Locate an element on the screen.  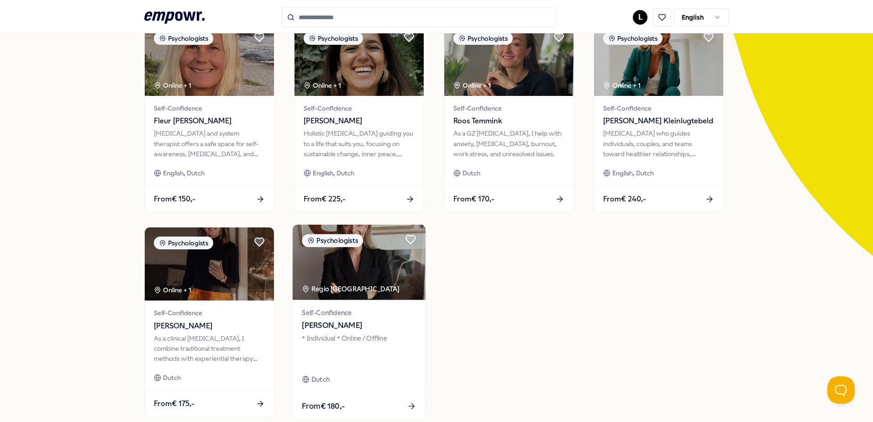
span: Roos Temmink is located at coordinates (509, 121).